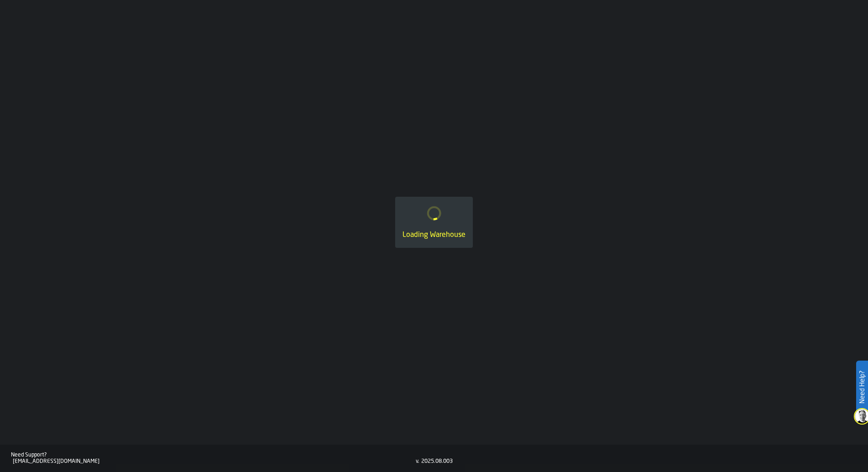 The image size is (868, 472). What do you see at coordinates (418, 462) in the screenshot?
I see `div: v.` at bounding box center [418, 462].